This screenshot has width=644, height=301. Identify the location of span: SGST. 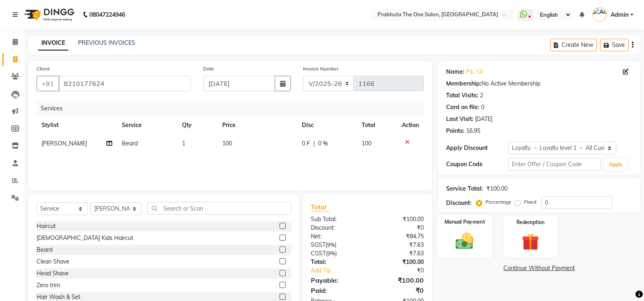
(319, 245).